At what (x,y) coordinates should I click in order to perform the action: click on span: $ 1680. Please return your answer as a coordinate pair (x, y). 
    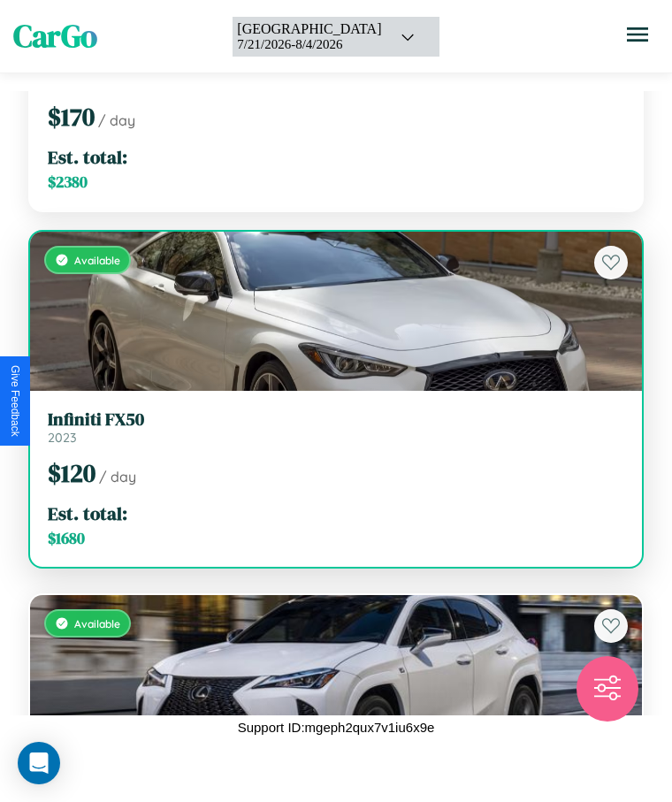
    Looking at the image, I should click on (67, 539).